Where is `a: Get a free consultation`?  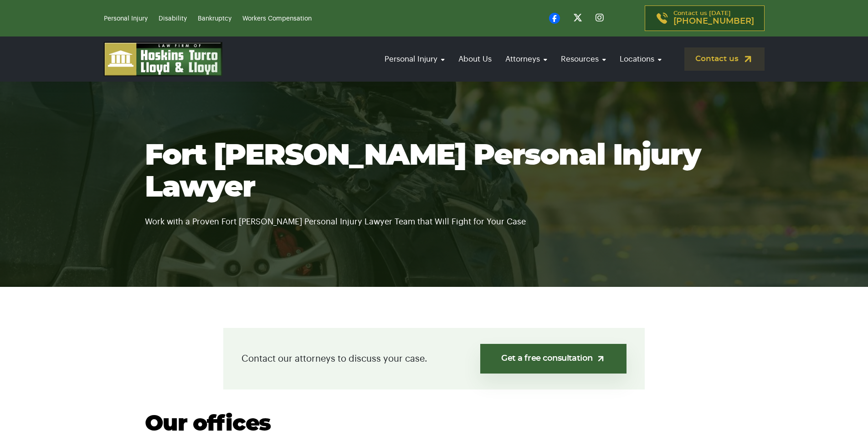
a: Get a free consultation is located at coordinates (553, 358).